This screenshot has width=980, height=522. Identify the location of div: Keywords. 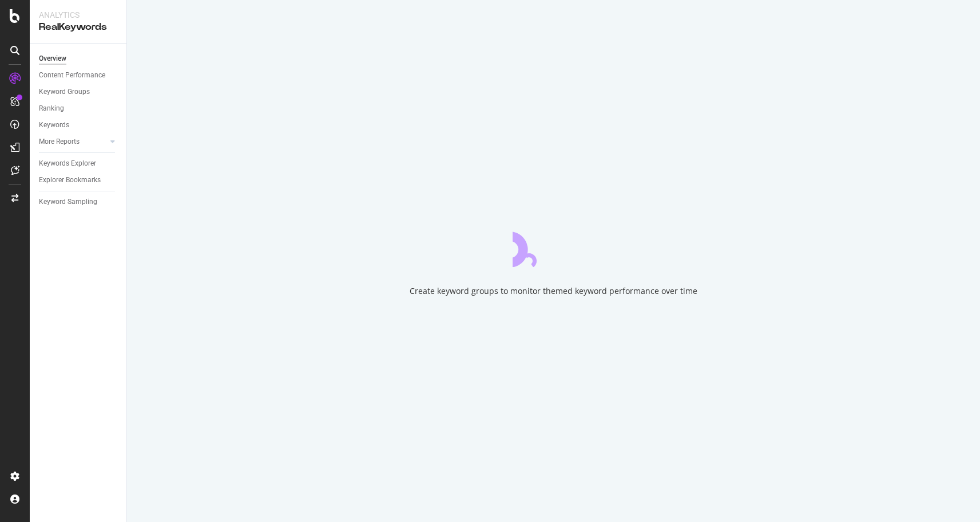
(54, 125).